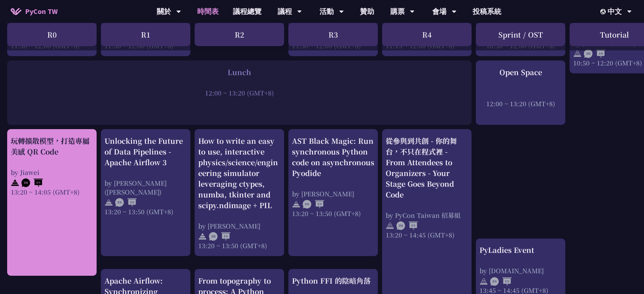 The height and width of the screenshot is (294, 644). Describe the element at coordinates (52, 172) in the screenshot. I see `div: by Jiawei` at that location.